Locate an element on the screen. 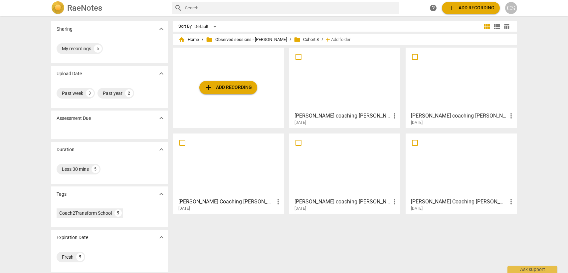  p: Sharing is located at coordinates (65, 29).